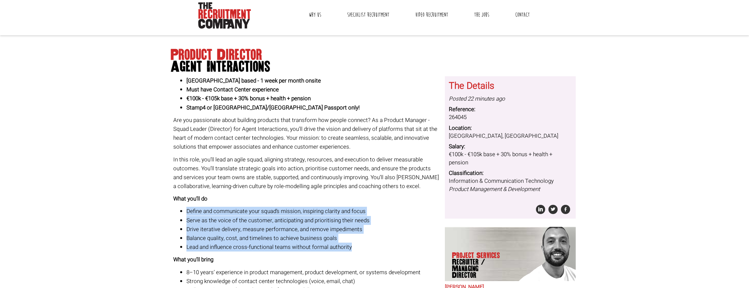 This screenshot has width=749, height=288. Describe the element at coordinates (510, 147) in the screenshot. I see `dt: Salary:` at that location.